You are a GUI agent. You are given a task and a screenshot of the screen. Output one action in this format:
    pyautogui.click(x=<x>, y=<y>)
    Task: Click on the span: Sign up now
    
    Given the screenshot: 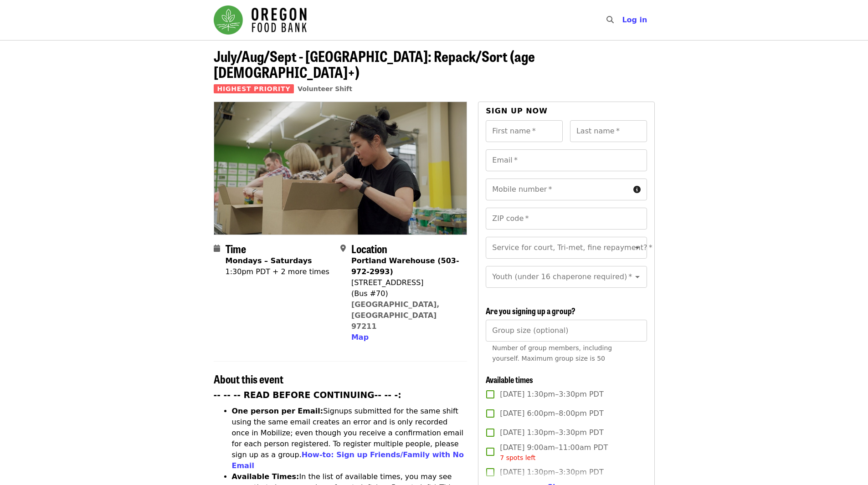 What is the action you would take?
    pyautogui.click(x=517, y=110)
    